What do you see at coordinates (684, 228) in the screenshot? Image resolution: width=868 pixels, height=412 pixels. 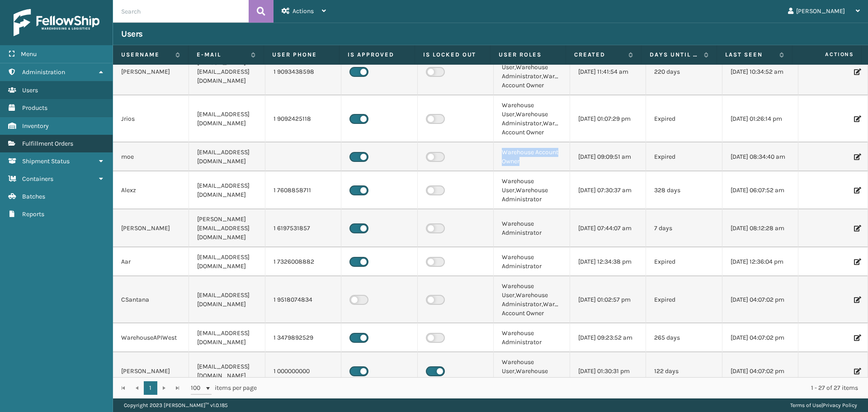 I see `td: 7 days` at bounding box center [684, 228].